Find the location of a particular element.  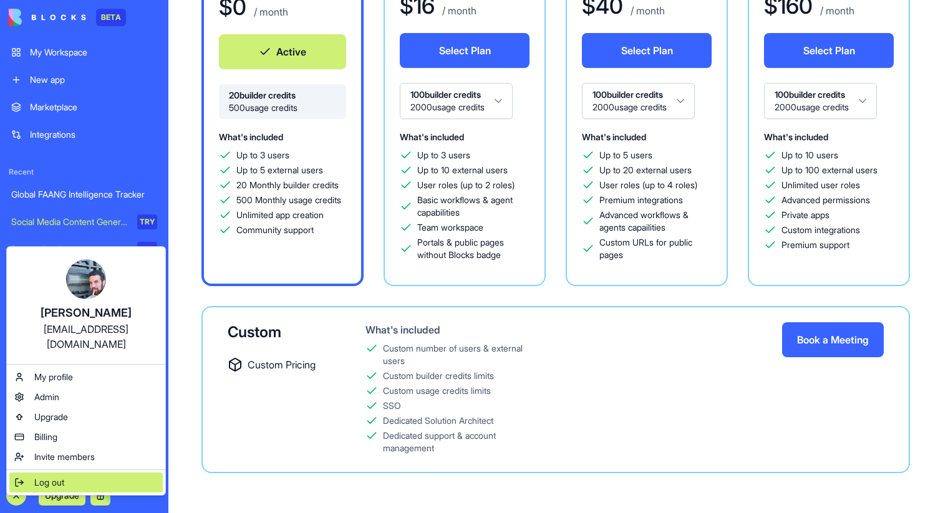

div: Banner Studio is located at coordinates (70, 249).